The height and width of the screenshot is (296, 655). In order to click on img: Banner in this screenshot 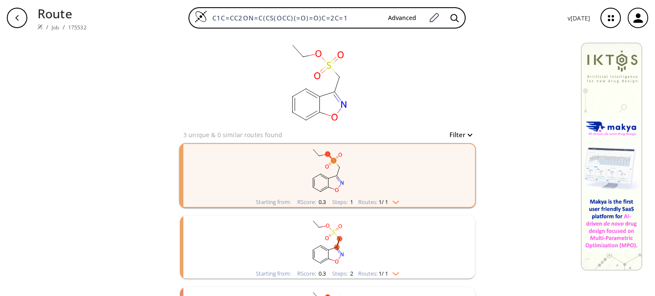, I will do `click(612, 157)`.